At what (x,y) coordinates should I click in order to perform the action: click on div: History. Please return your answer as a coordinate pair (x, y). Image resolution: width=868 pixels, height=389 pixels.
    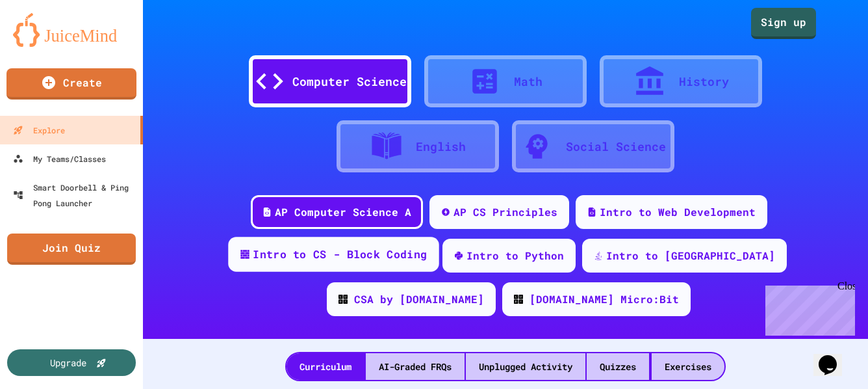
    Looking at the image, I should click on (704, 81).